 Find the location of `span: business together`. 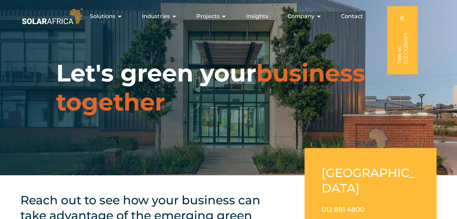

span: business together is located at coordinates (211, 87).